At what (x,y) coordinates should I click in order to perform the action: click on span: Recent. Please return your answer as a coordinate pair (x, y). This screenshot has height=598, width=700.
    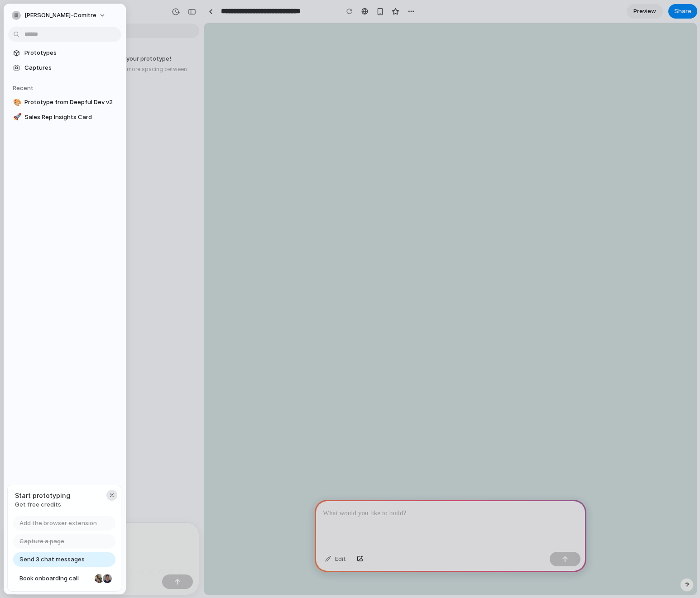
    Looking at the image, I should click on (23, 88).